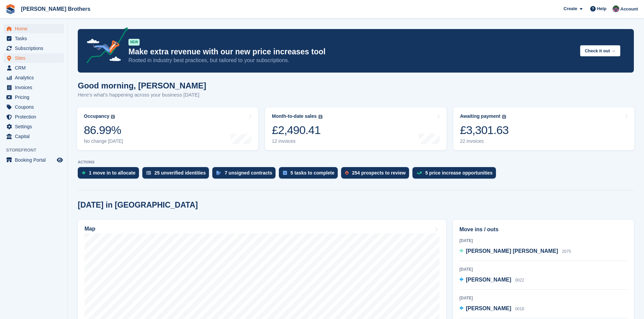  I want to click on div: 254 prospects to review, so click(379, 173).